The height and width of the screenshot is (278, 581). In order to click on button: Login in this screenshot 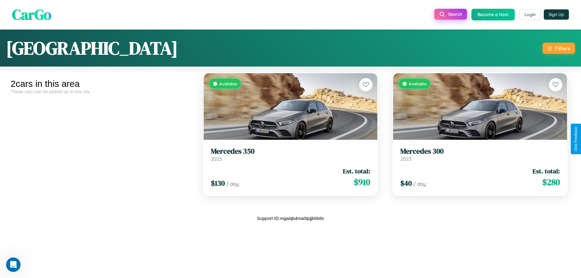, I will do `click(530, 15)`.